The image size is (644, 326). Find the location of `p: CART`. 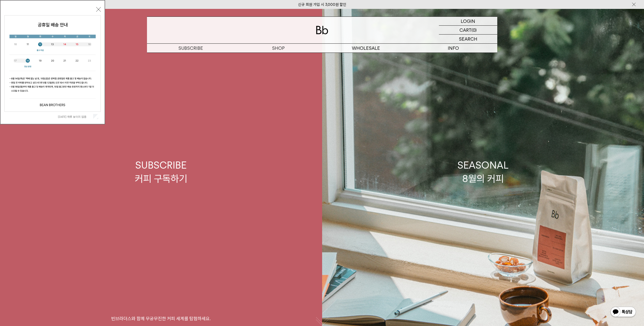

p: CART is located at coordinates (465, 30).